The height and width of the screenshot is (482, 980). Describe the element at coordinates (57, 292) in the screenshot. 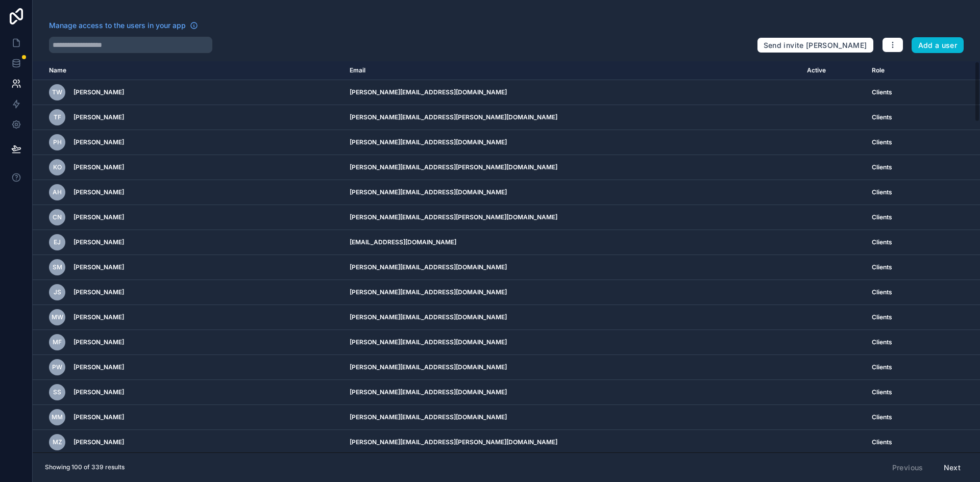

I see `span: JS` at that location.